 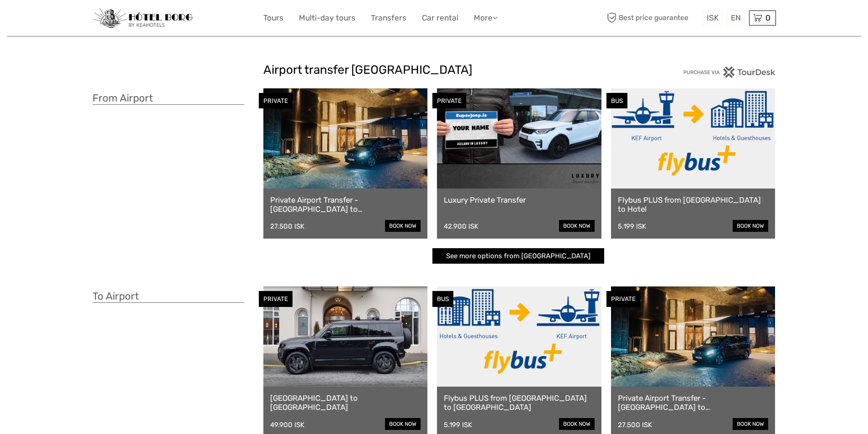 What do you see at coordinates (461, 227) in the screenshot?
I see `div: 42.900 ISK` at bounding box center [461, 227].